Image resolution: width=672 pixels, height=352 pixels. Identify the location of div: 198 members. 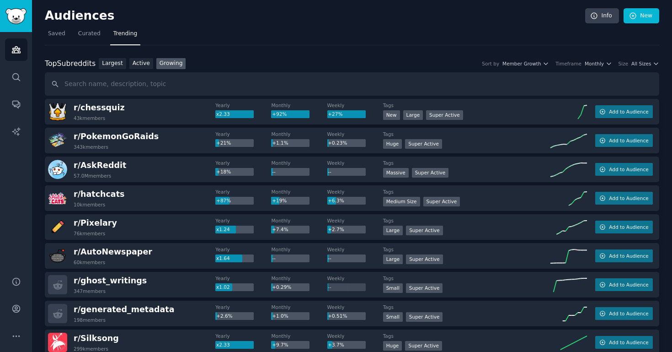
(90, 320).